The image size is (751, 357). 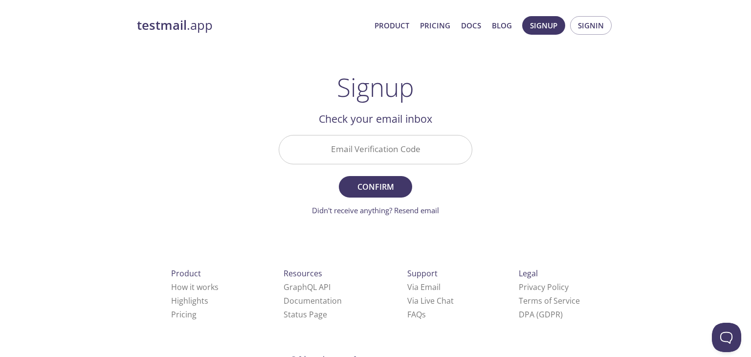 I want to click on strong: testmail, so click(x=162, y=25).